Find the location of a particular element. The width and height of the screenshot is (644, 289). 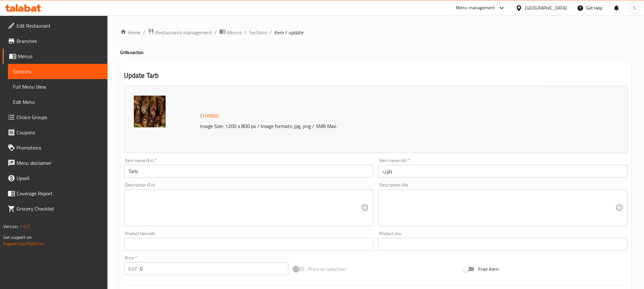

span: Full Menu View is located at coordinates (58, 87).